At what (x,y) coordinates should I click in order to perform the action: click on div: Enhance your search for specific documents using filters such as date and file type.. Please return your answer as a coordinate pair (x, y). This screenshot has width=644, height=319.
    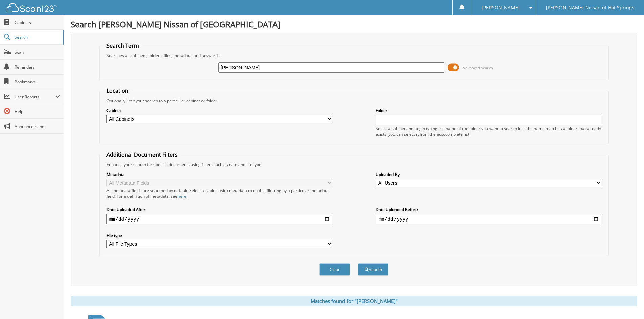
    Looking at the image, I should click on (354, 165).